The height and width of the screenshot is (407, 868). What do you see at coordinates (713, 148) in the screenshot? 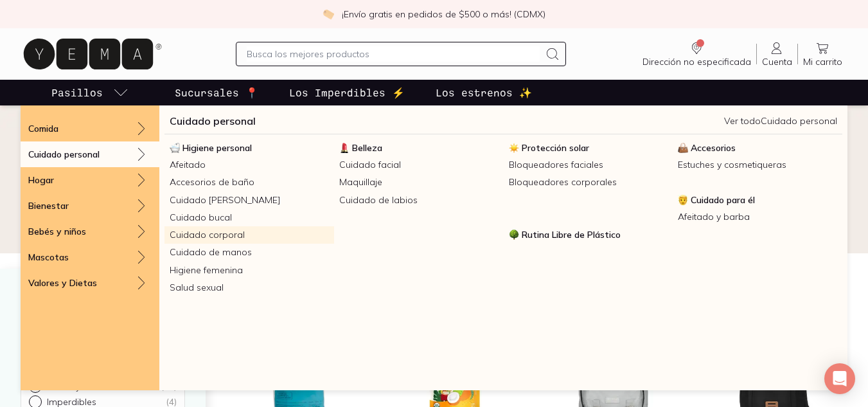
I see `span: Accesorios` at bounding box center [713, 148].